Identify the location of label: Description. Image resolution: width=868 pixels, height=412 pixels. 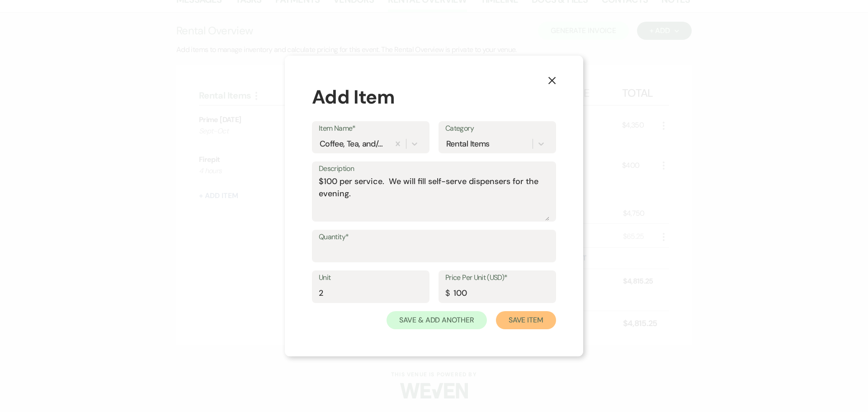
(434, 169).